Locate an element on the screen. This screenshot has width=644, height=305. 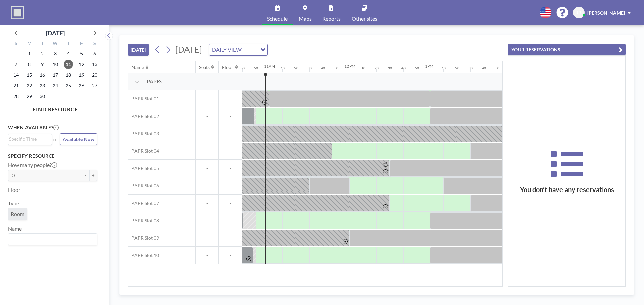
span: Saturday, September 20, 2025 is located at coordinates (95, 75).